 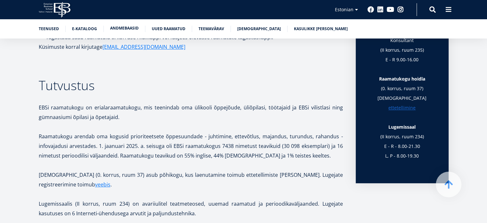 What do you see at coordinates (67, 85) in the screenshot?
I see `span: Tutvustus` at bounding box center [67, 85].